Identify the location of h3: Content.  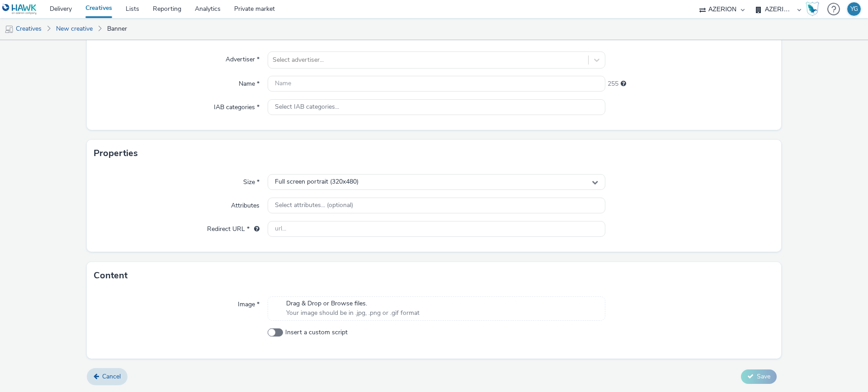
(111, 276).